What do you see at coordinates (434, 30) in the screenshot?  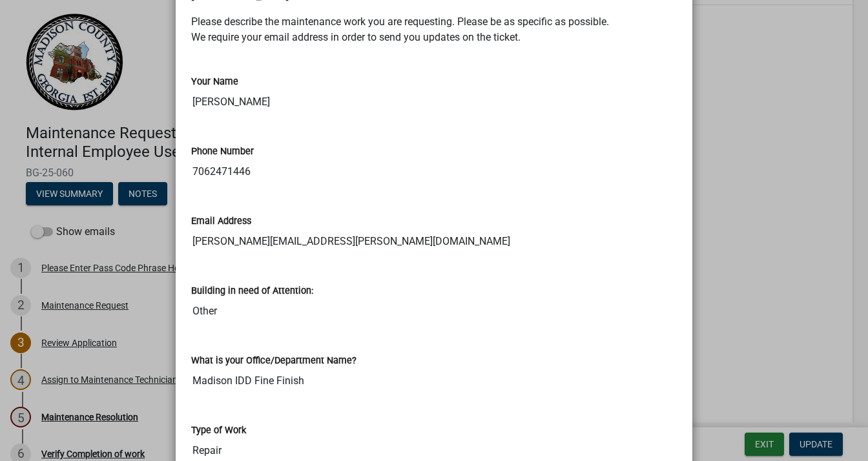 I see `p: Please describe the maintenance work you are requesting. Please be as specific as possible. We re...` at bounding box center [434, 30].